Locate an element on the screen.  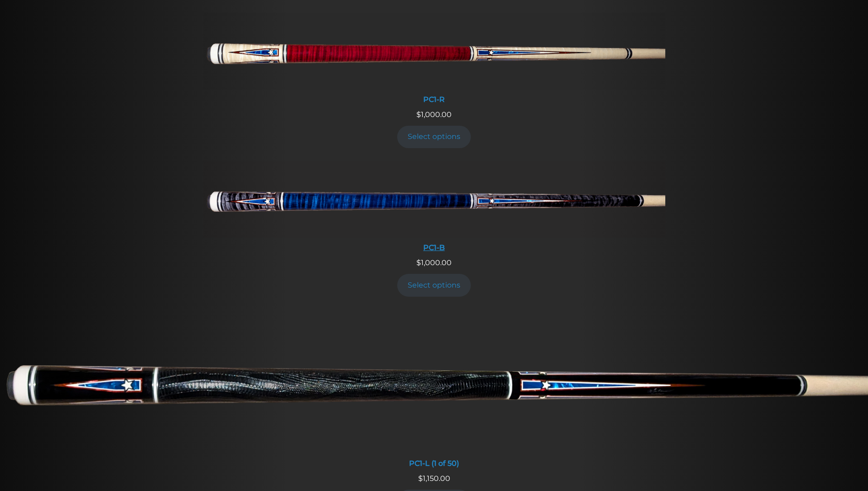
img: PC1-R is located at coordinates (434, 52).